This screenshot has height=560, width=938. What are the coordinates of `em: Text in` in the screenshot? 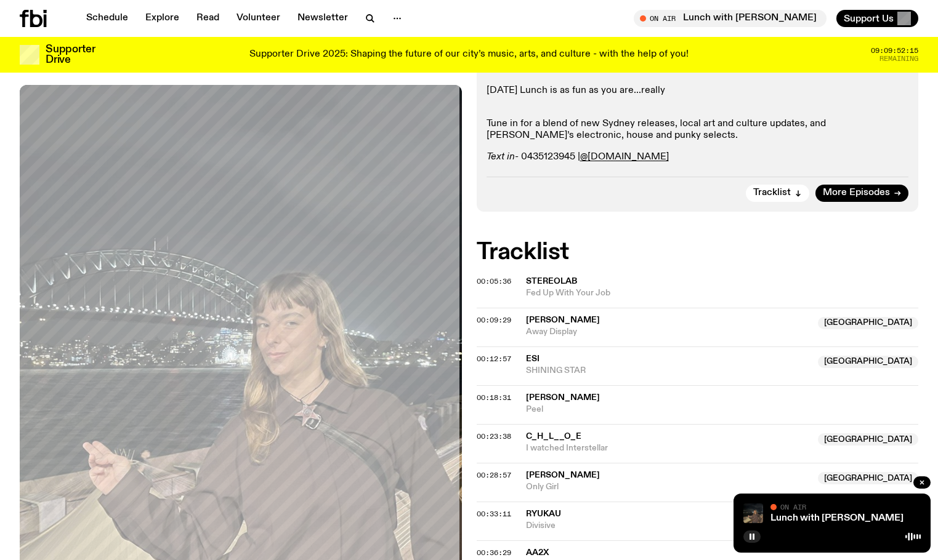 It's located at (501, 157).